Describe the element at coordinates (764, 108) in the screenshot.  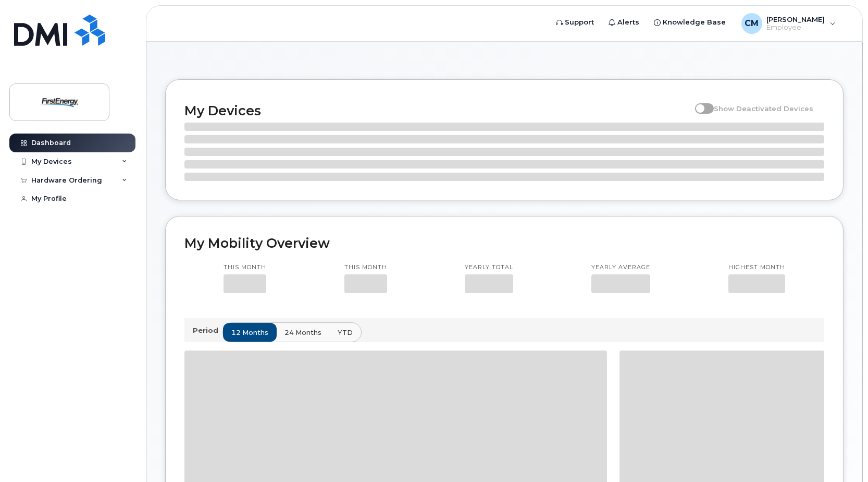
I see `span: Show Deactivated Devices` at that location.